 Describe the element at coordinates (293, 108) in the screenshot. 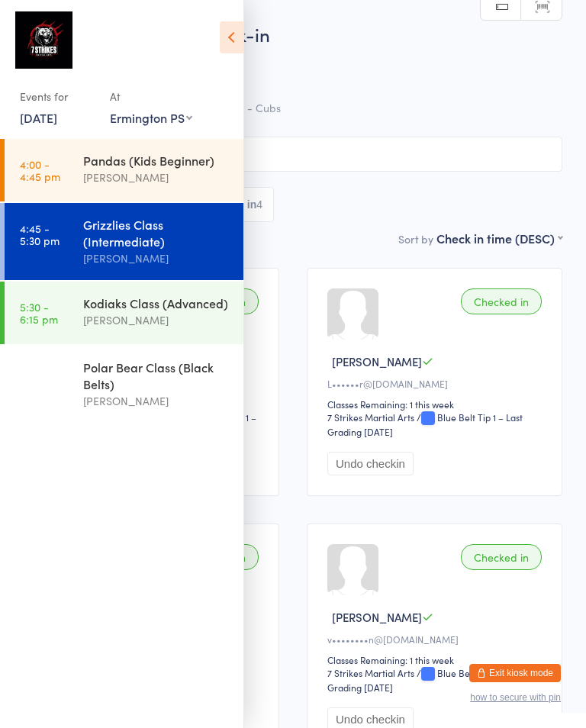

I see `span: 7 Strikes Martial Arts and 7 Strikes Martial Arts - Cubs` at that location.